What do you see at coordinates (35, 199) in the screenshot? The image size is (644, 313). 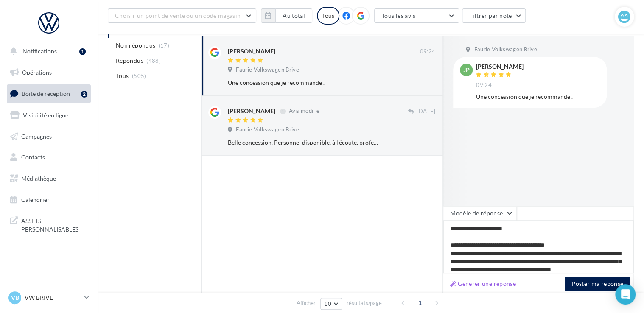 I see `span: Calendrier` at bounding box center [35, 199].